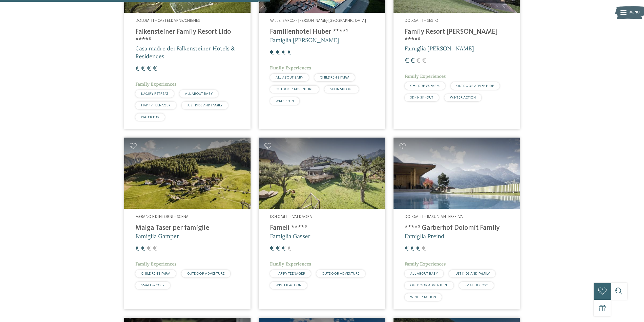 The image size is (644, 322). I want to click on h4: Malga Taser per famiglie, so click(187, 228).